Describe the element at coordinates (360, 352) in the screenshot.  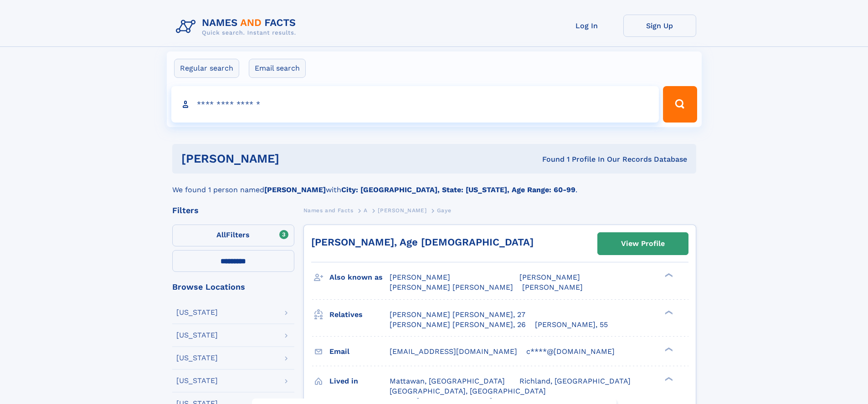
I see `h3: Email` at that location.